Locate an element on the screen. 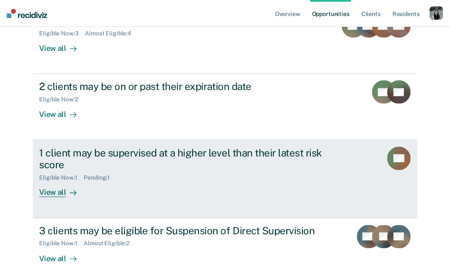  a: 1 client may be supervised at a higher level than their latest risk scoreEligible Now:1Pending:1V... is located at coordinates (225, 179).